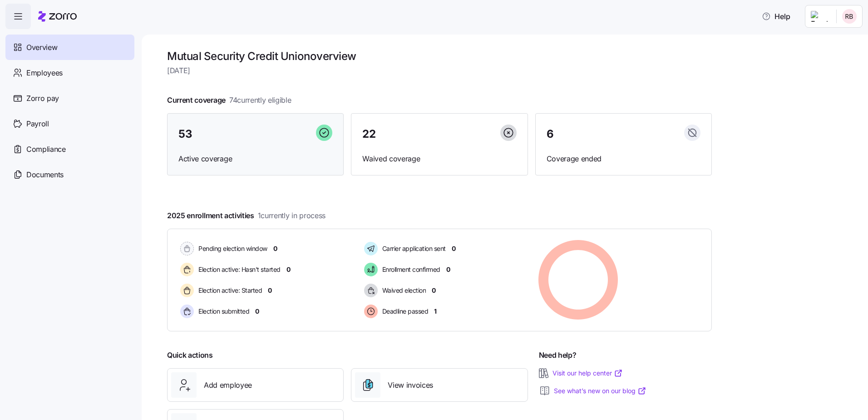  I want to click on button: Help, so click(776, 16).